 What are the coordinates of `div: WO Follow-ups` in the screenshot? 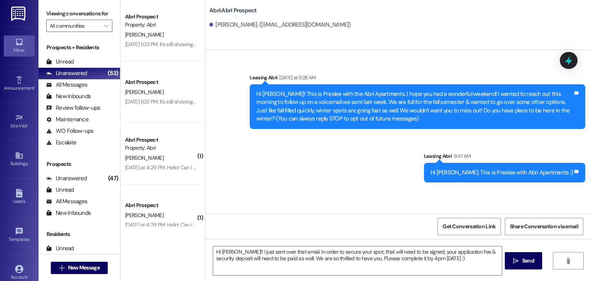 It's located at (70, 131).